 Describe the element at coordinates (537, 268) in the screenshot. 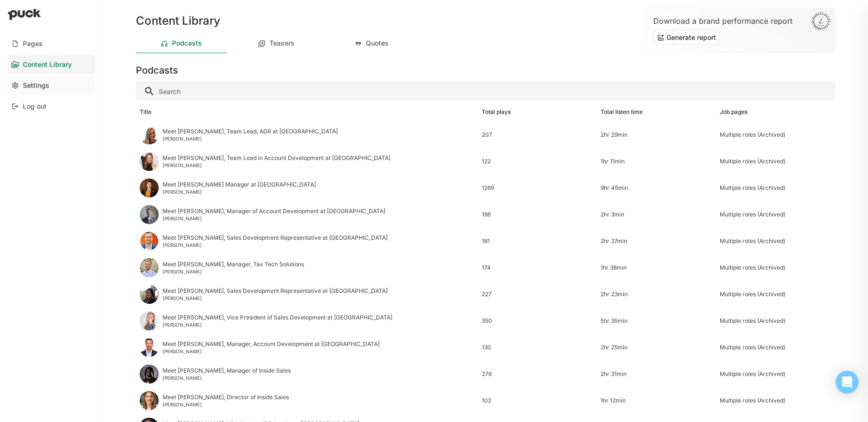

I see `div: 174` at that location.